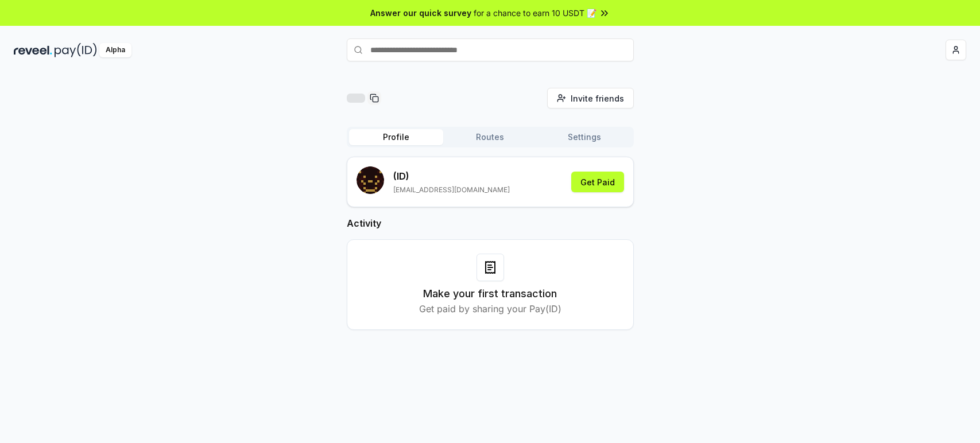  What do you see at coordinates (76, 50) in the screenshot?
I see `img: pay_id` at bounding box center [76, 50].